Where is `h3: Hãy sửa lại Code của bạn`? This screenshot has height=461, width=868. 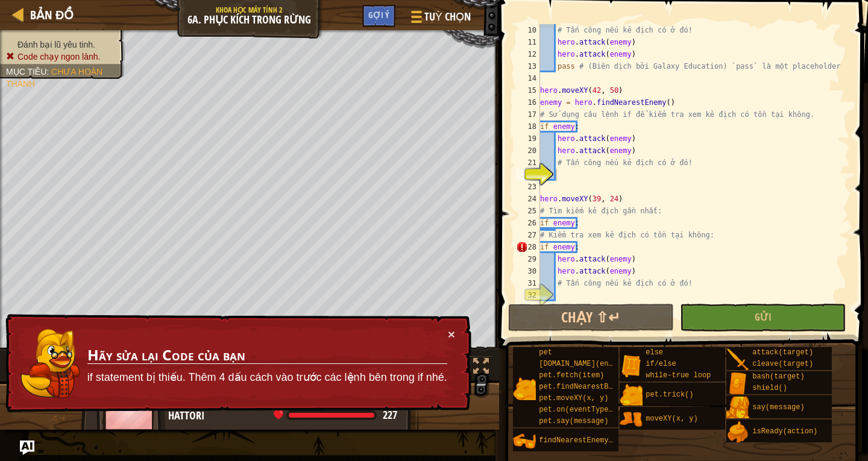
h3: Hãy sửa lại Code của bạn is located at coordinates (267, 355).